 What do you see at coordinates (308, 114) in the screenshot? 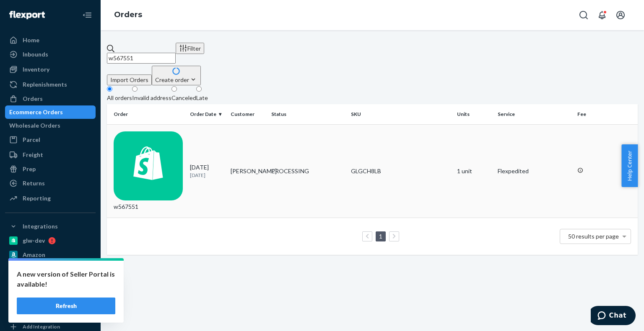
I see `th: Status` at bounding box center [308, 114].